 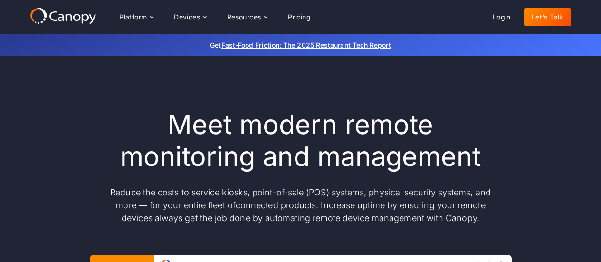 What do you see at coordinates (501, 17) in the screenshot?
I see `a: Login` at bounding box center [501, 17].